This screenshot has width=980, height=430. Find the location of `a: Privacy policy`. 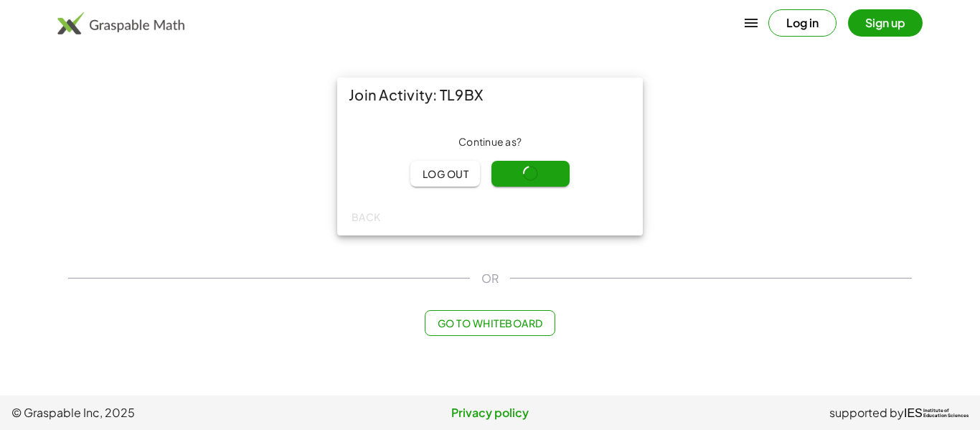

a: Privacy policy is located at coordinates (490, 413).